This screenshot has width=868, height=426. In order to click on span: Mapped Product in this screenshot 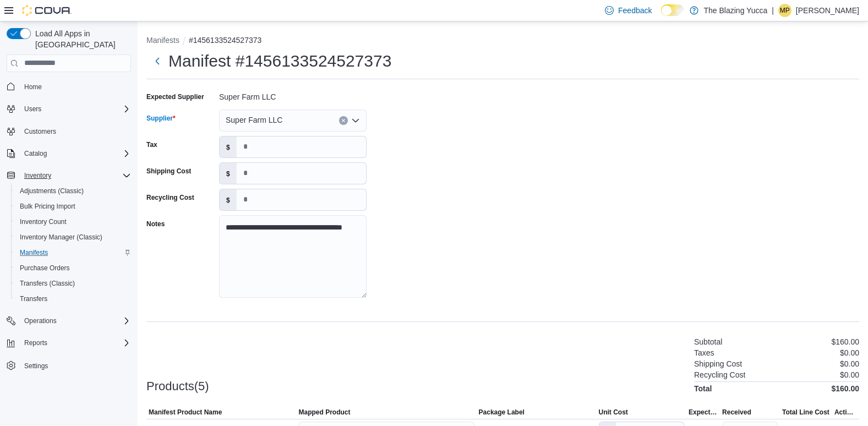, I will do `click(325, 413)`.